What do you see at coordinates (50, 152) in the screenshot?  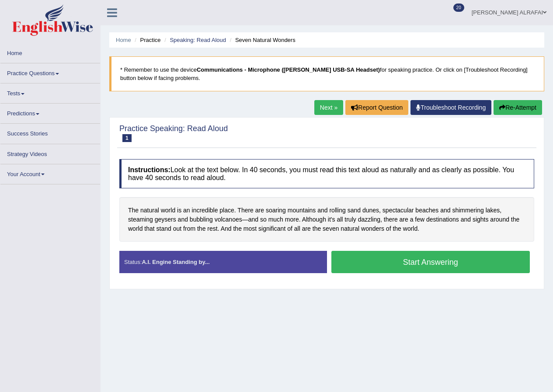 I see `a: Strategy Videos` at bounding box center [50, 152].